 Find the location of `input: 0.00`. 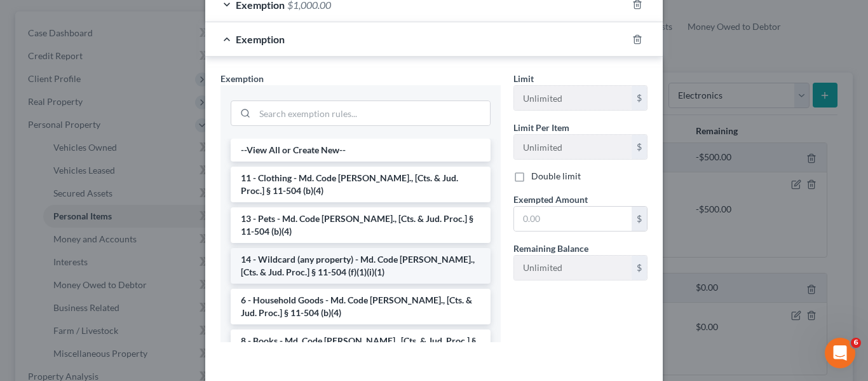

input: 0.00 is located at coordinates (572, 219).